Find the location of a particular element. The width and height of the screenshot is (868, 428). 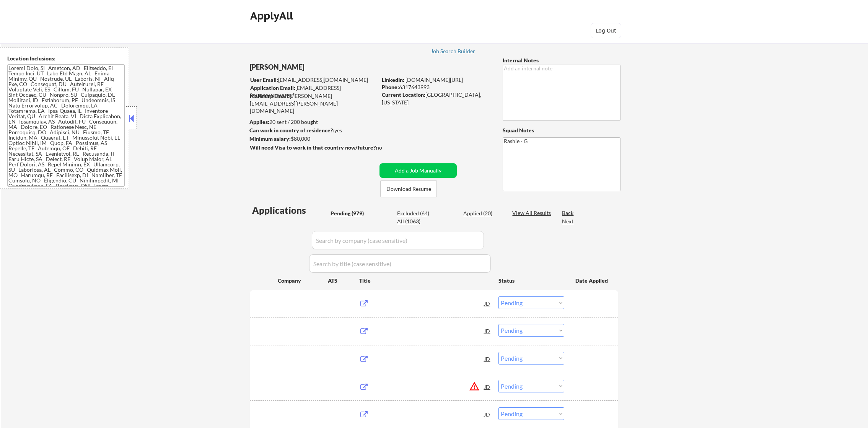

strong: Current Location: is located at coordinates (404, 94).